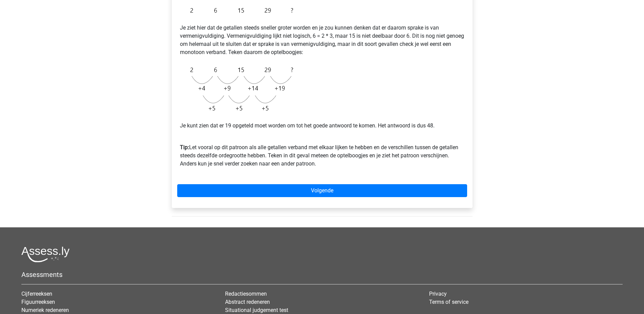  What do you see at coordinates (38, 302) in the screenshot?
I see `a: Figuurreeksen` at bounding box center [38, 302].